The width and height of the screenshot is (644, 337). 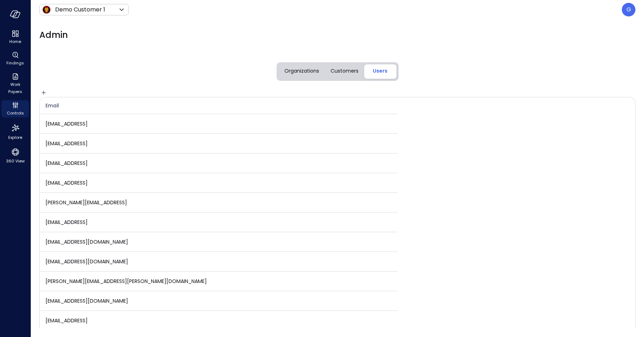 What do you see at coordinates (46, 10) in the screenshot?
I see `img: Icon` at bounding box center [46, 10].